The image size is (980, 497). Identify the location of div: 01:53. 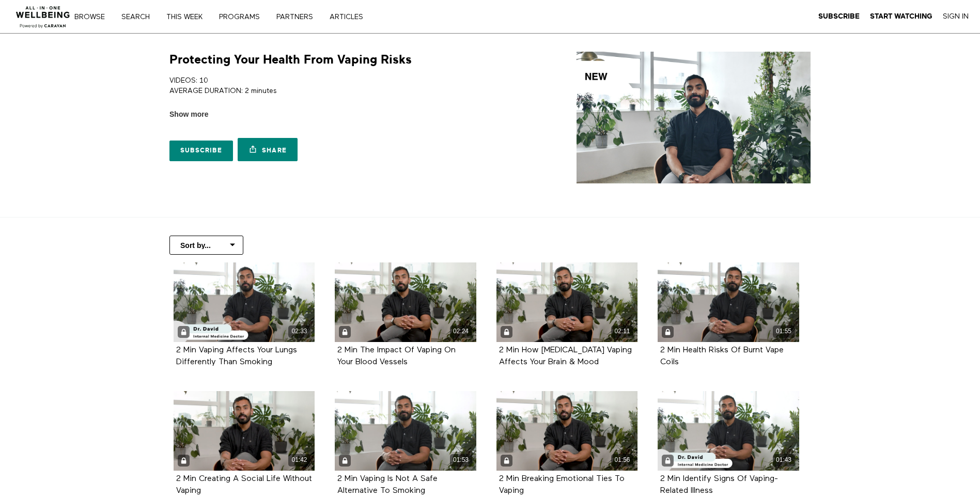
(461, 460).